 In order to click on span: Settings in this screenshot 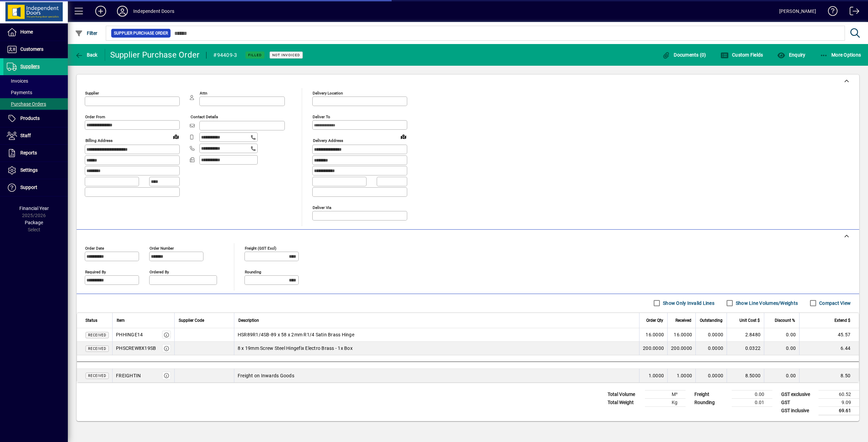, I will do `click(29, 170)`.